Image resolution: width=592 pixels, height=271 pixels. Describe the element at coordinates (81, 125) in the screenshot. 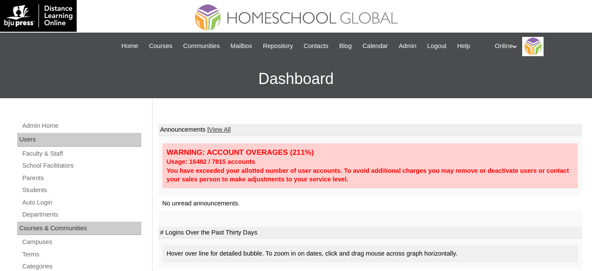

I see `a: Admin Home` at that location.